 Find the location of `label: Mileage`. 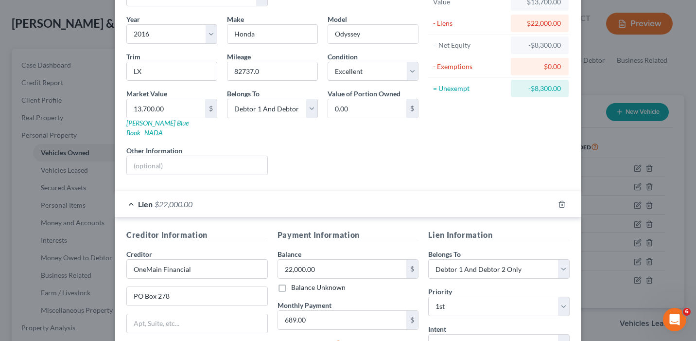

label: Mileage is located at coordinates (239, 56).